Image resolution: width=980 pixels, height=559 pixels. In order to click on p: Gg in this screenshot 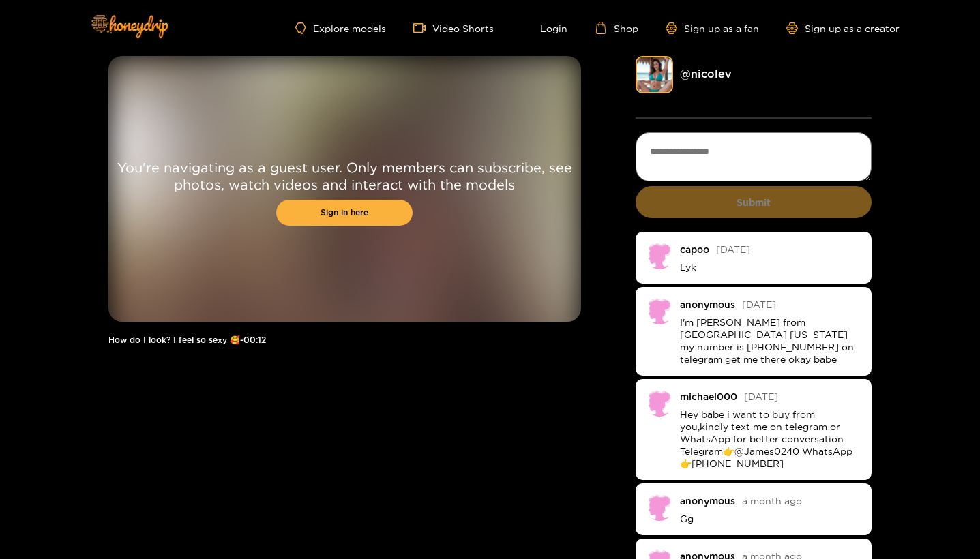, I will do `click(771, 519)`.